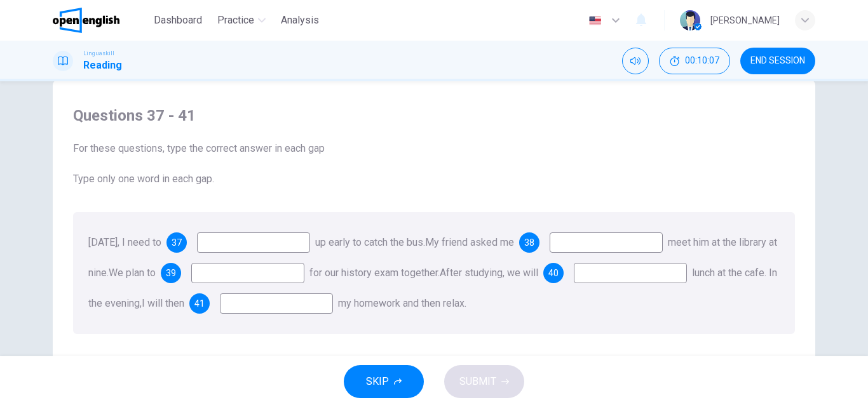  I want to click on button: Dashboard, so click(178, 21).